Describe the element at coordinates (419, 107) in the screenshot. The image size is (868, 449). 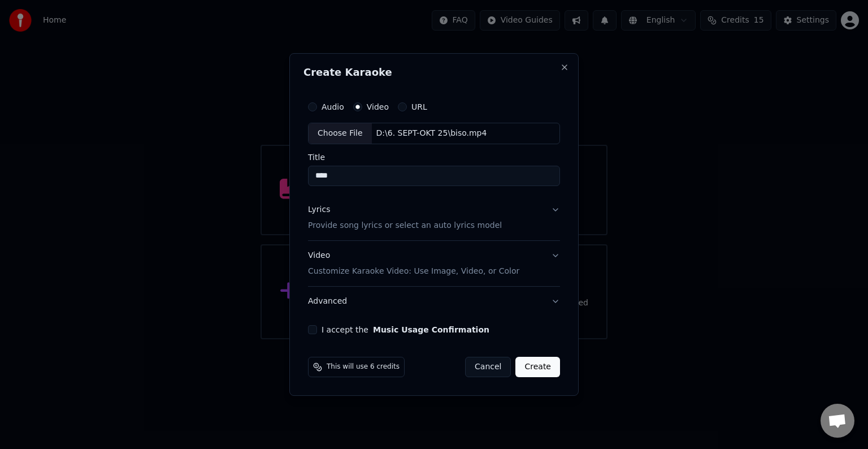
I see `label: URL` at that location.